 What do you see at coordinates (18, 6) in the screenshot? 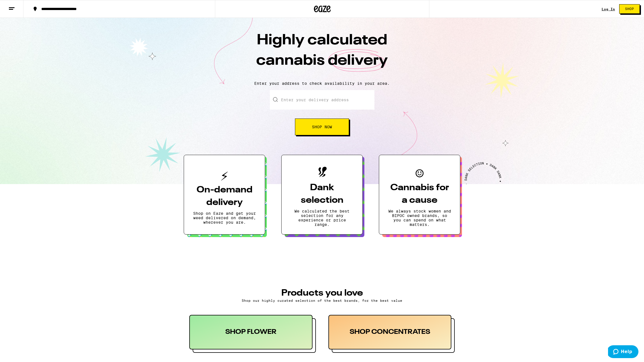
I see `span: Help` at bounding box center [18, 6].